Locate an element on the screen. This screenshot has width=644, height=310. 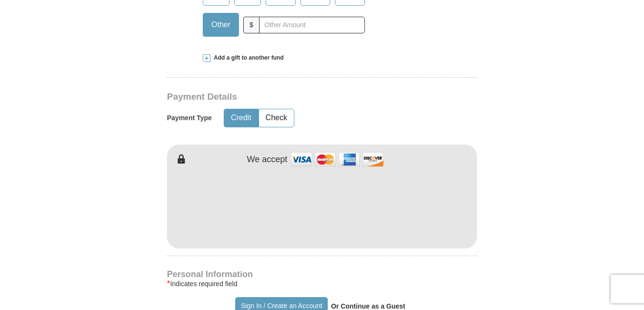
button: Credit is located at coordinates (241, 118).